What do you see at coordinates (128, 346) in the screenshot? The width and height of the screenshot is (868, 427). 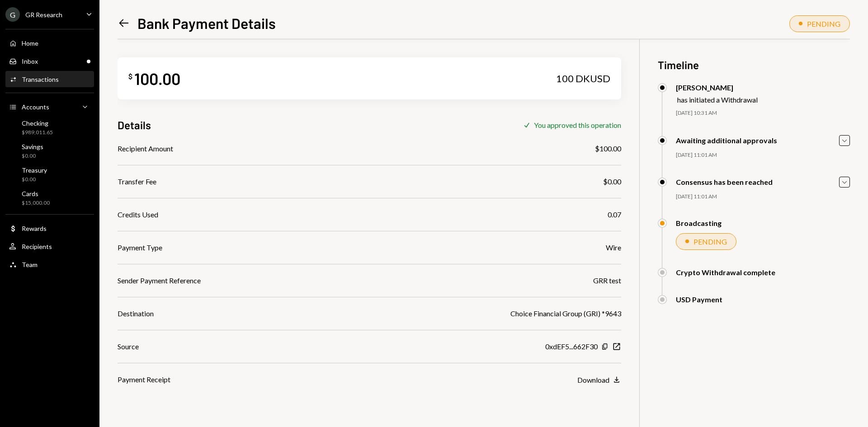 I see `div: Source` at bounding box center [128, 346].